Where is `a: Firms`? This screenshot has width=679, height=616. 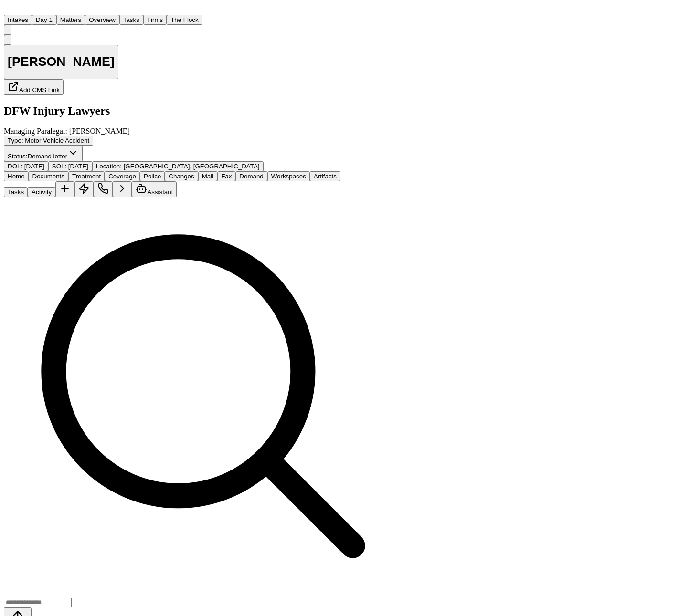 a: Firms is located at coordinates (155, 19).